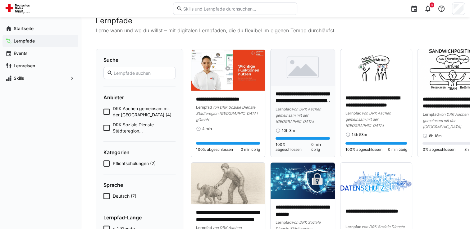 Image resolution: width=470 pixels, height=229 pixels. Describe the element at coordinates (438, 150) in the screenshot. I see `span: 0% abgeschlossen` at that location.